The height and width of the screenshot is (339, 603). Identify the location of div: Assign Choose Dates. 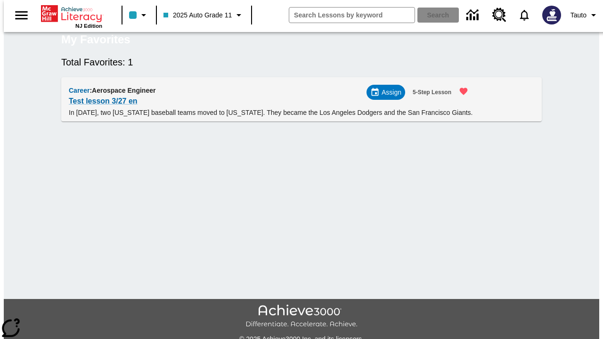
(386, 92).